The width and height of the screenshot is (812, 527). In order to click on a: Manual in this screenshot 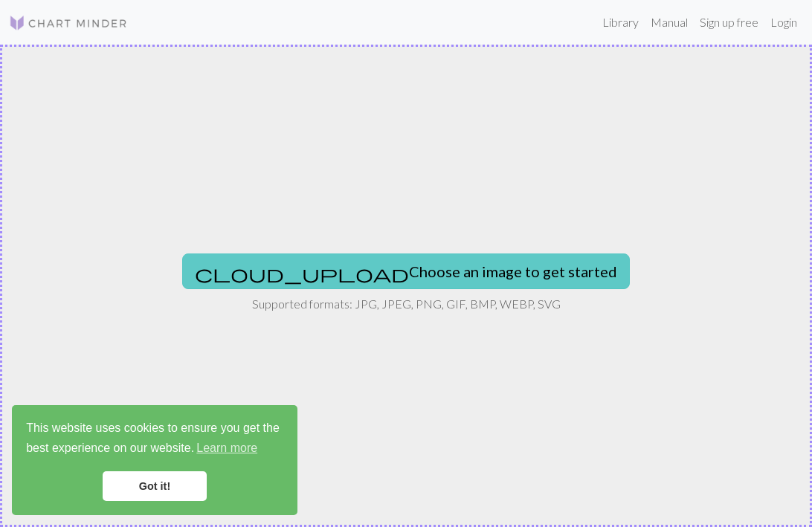, I will do `click(670, 22)`.